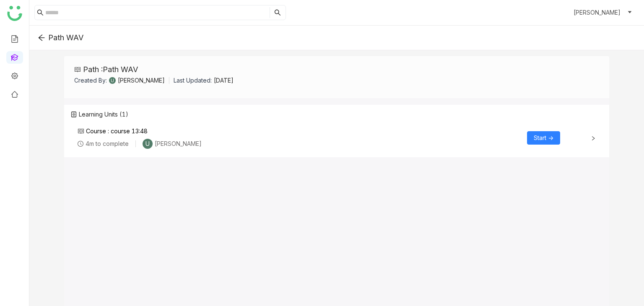 The image size is (644, 306). Describe the element at coordinates (107, 144) in the screenshot. I see `div: 4m to complete` at that location.